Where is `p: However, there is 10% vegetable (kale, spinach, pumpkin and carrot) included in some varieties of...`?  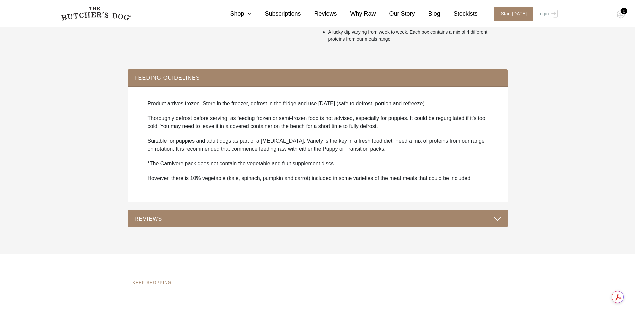
p: However, there is 10% vegetable (kale, spinach, pumpkin and carrot) included in some varieties of... is located at coordinates (318, 178).